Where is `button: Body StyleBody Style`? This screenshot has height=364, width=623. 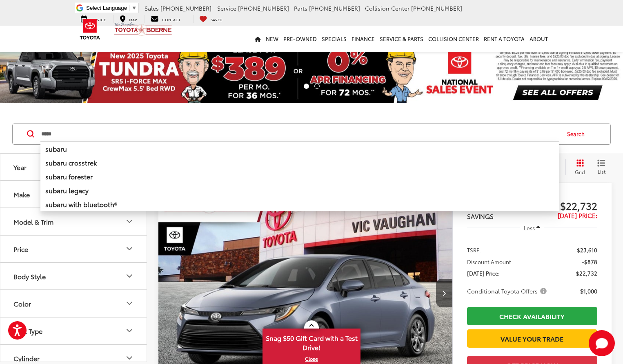
button: Body StyleBody Style is located at coordinates (74, 276).